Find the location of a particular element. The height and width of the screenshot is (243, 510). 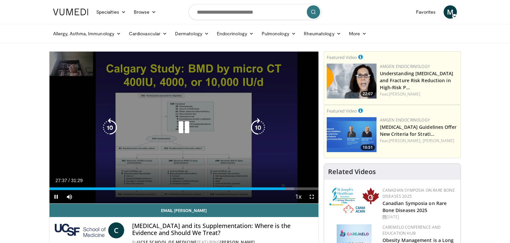

a: More is located at coordinates (358, 34).